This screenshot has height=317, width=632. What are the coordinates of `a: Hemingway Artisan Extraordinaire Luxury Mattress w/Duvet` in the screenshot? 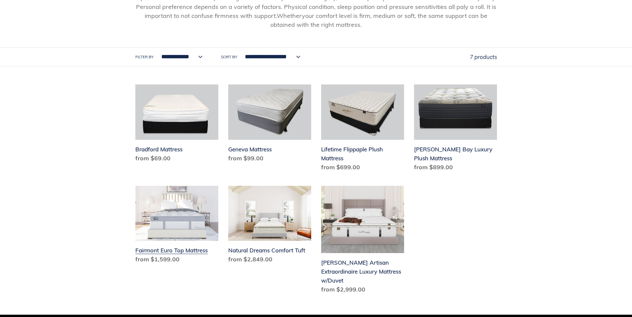 It's located at (363, 241).